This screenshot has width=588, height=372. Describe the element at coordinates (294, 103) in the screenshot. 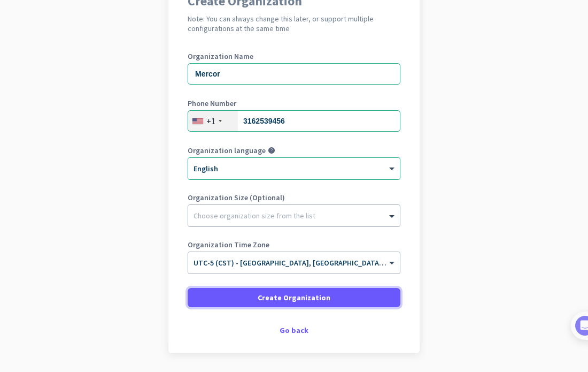

I see `label: Phone Number` at that location.